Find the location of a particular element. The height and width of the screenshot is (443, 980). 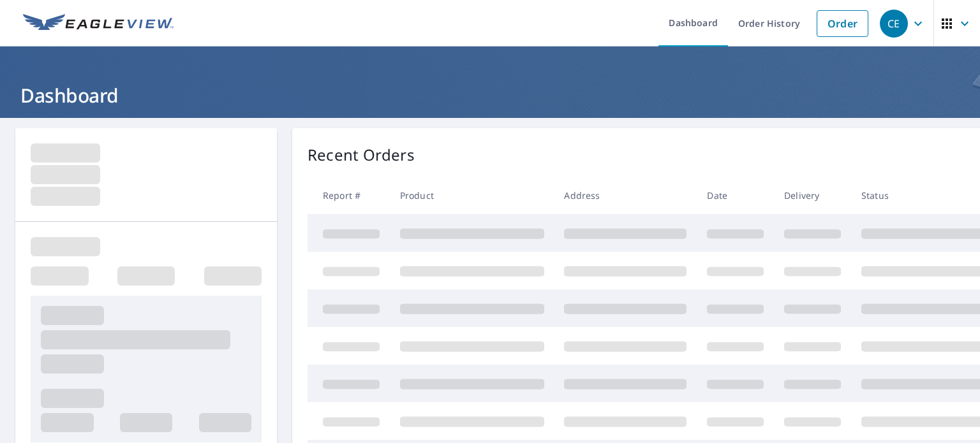

p: Recent Orders is located at coordinates (362, 155).